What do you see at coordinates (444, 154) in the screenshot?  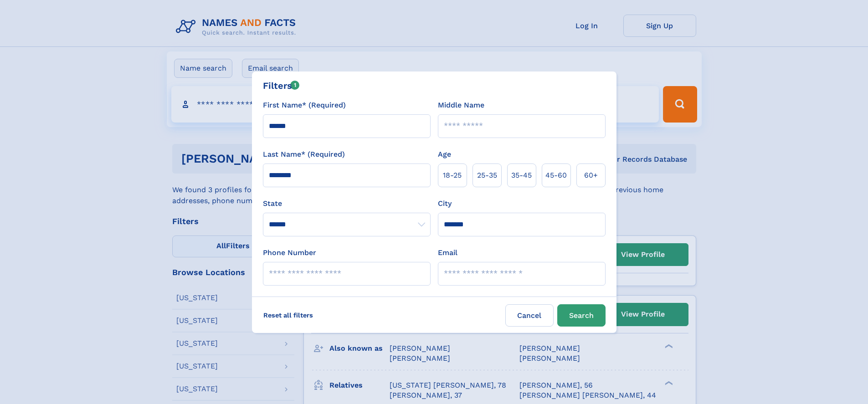 I see `label: Age` at bounding box center [444, 154].